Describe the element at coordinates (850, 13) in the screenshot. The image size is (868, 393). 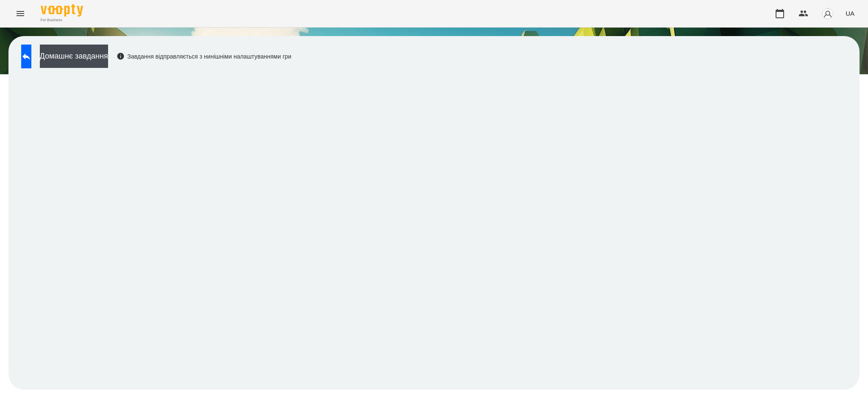
I see `span: UA` at that location.